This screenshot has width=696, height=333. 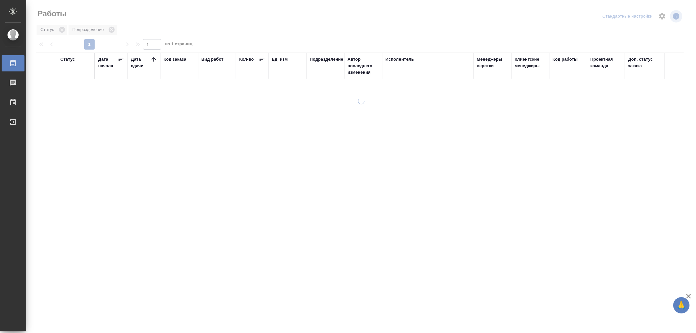 What do you see at coordinates (493, 63) in the screenshot?
I see `div: Менеджеры верстки` at bounding box center [493, 63].